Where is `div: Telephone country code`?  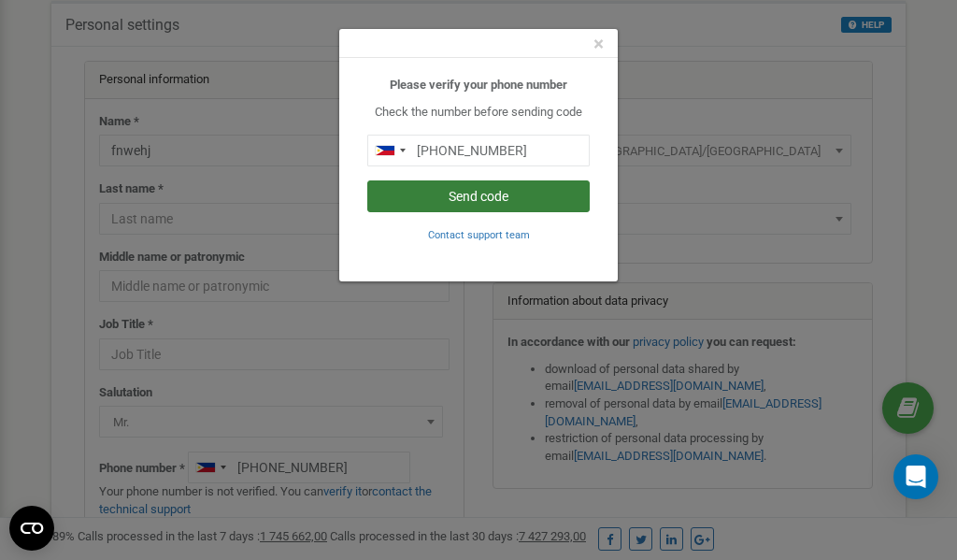
div: Telephone country code is located at coordinates (390, 151).